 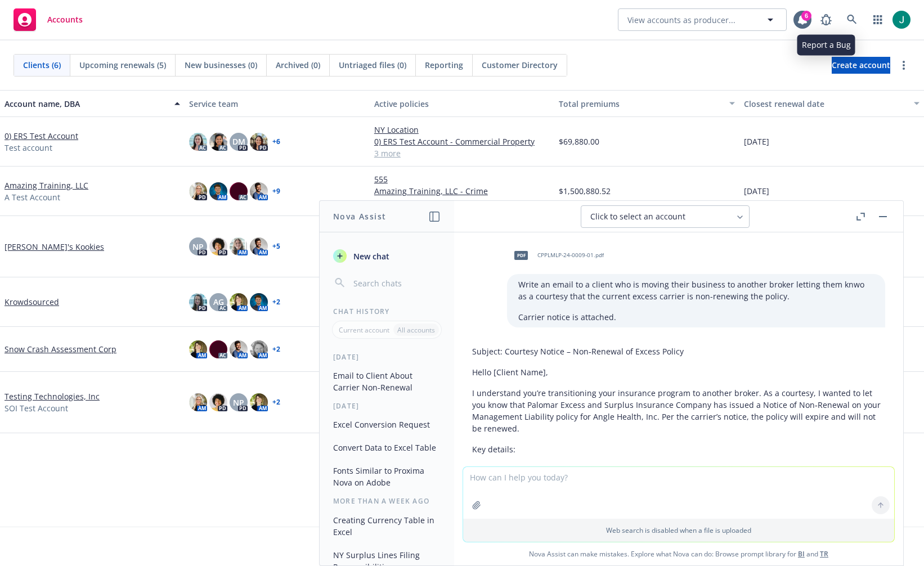 What do you see at coordinates (32, 301) in the screenshot?
I see `a: Krowdsourced` at bounding box center [32, 301].